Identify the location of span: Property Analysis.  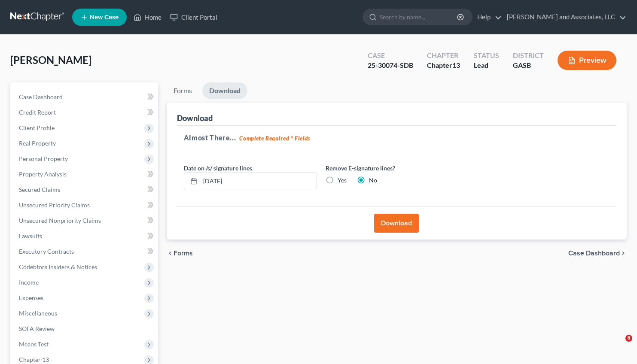
(43, 174).